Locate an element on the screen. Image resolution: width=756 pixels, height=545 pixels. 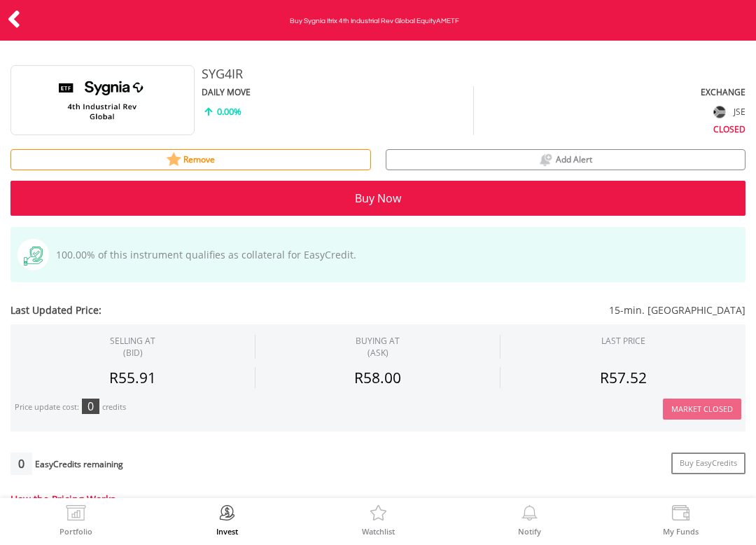
span: 100.00% of this instrument qualifies as collateral for EasyCredit. is located at coordinates (203, 254).